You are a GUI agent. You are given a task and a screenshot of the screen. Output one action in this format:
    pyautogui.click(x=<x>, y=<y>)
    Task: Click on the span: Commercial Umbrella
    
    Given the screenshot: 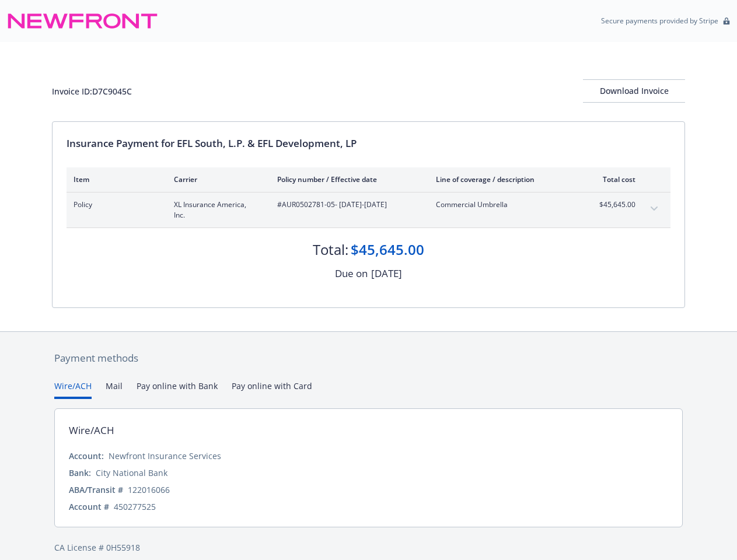 What is the action you would take?
    pyautogui.click(x=504, y=204)
    